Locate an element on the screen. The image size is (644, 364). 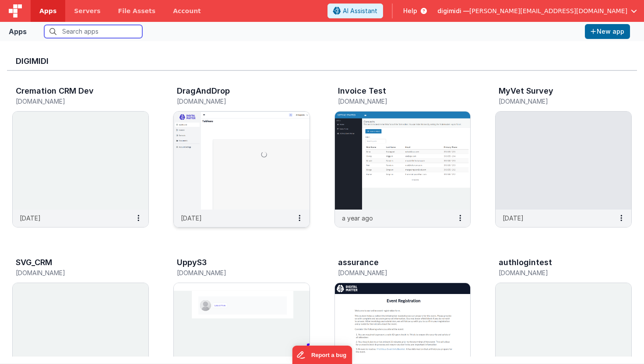
span: Help is located at coordinates (410, 11).